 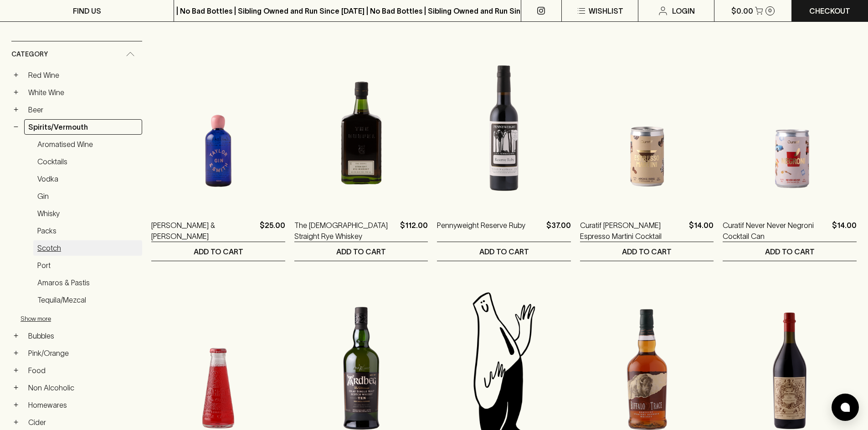 What do you see at coordinates (789, 127) in the screenshot?
I see `img: Curatif Never Never Negroni Cocktail Can` at bounding box center [789, 127].